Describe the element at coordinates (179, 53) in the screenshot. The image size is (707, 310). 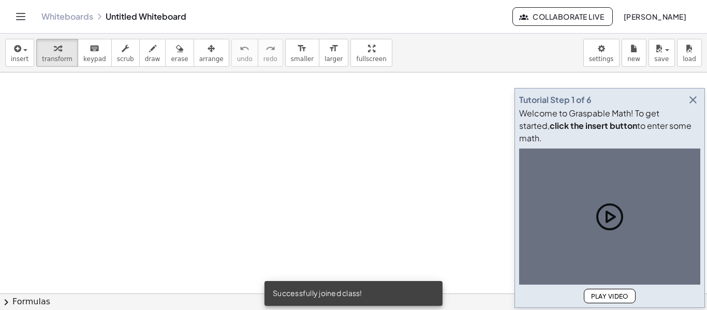
I see `button: erase` at that location.